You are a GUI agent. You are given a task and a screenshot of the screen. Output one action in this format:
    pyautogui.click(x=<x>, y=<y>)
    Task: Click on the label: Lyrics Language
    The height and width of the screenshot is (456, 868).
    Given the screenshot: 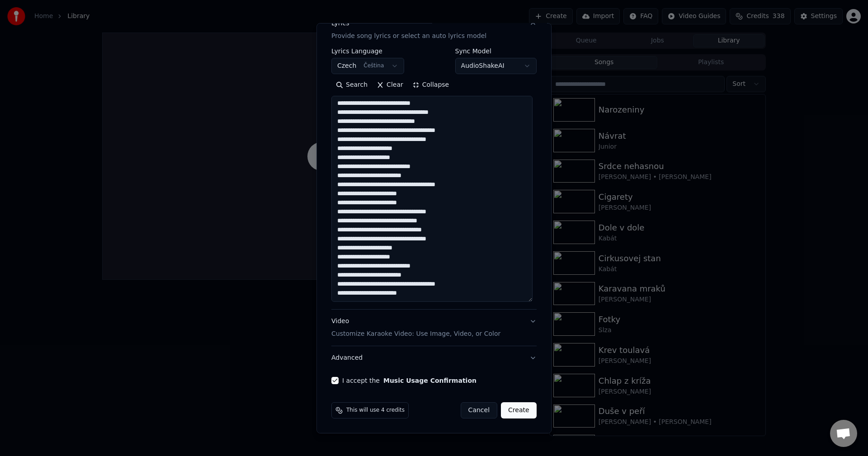 What is the action you would take?
    pyautogui.click(x=368, y=51)
    